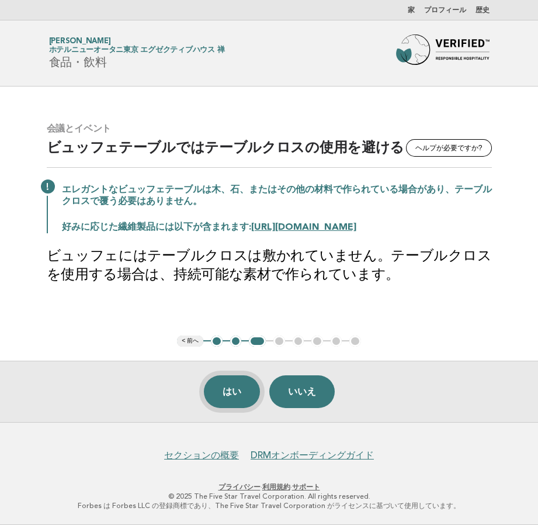 The width and height of the screenshot is (538, 525). What do you see at coordinates (217, 341) in the screenshot?
I see `button: 1` at bounding box center [217, 341].